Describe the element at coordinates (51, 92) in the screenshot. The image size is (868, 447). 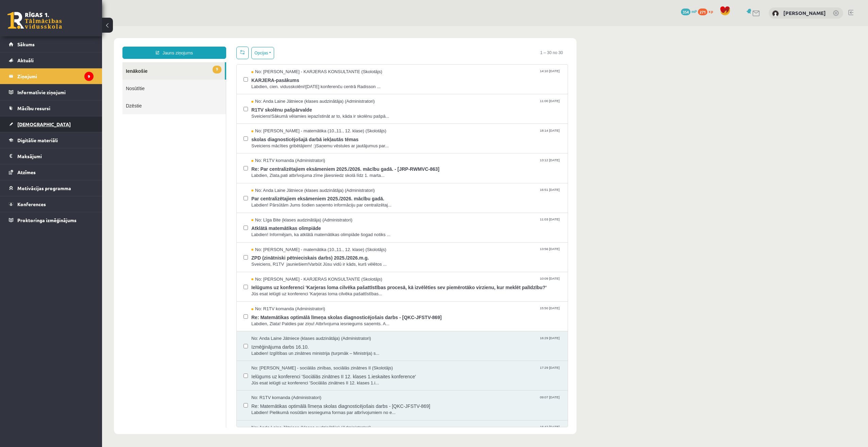
I see `a: Informatīvie ziņojumi` at that location.